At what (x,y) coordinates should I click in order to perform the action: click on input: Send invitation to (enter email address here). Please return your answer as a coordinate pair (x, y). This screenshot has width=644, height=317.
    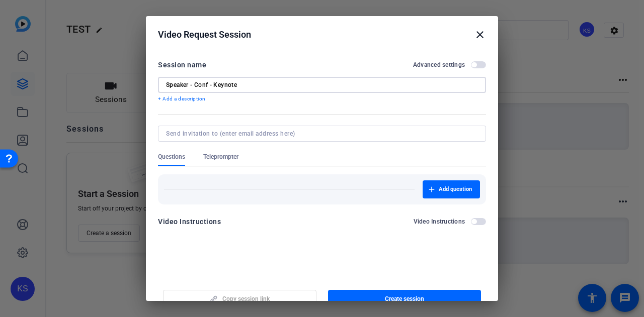
    Looking at the image, I should click on (320, 133).